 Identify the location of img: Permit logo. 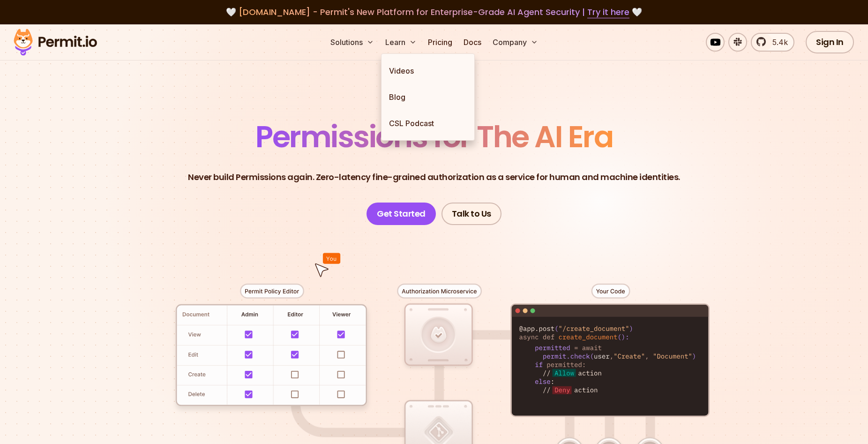
(55, 42).